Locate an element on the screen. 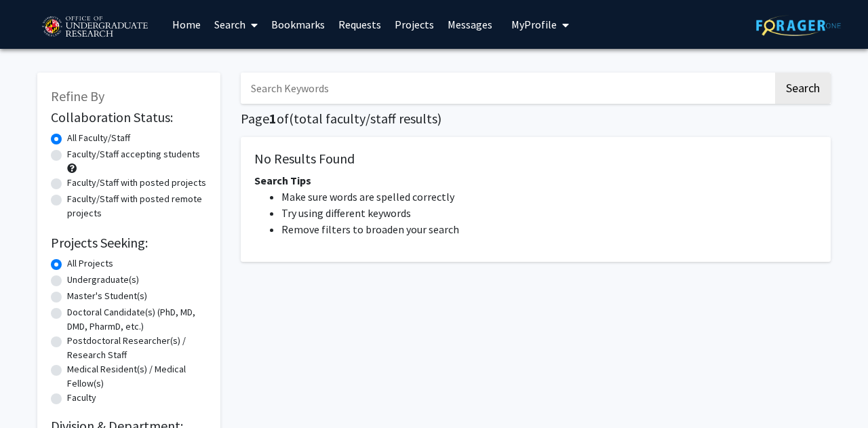 This screenshot has height=428, width=868. h2: Projects Seeking: is located at coordinates (129, 243).